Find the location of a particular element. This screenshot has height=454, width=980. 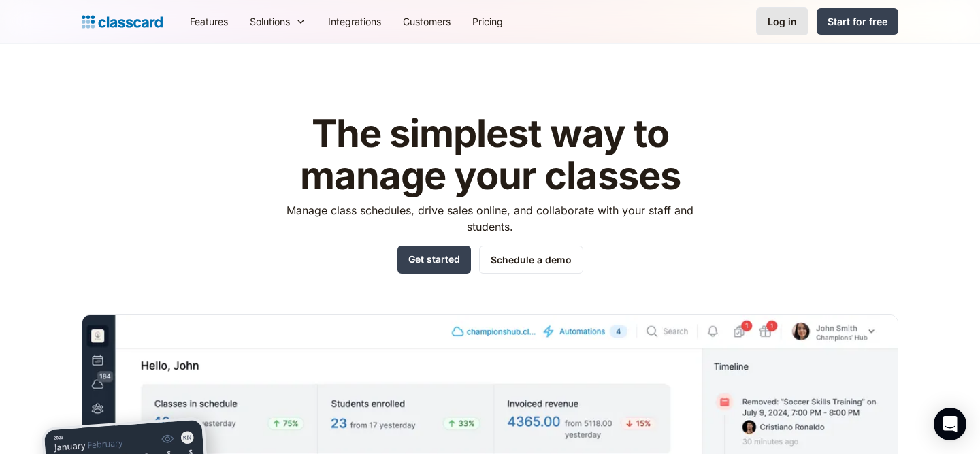

div: Start for free is located at coordinates (858, 21).